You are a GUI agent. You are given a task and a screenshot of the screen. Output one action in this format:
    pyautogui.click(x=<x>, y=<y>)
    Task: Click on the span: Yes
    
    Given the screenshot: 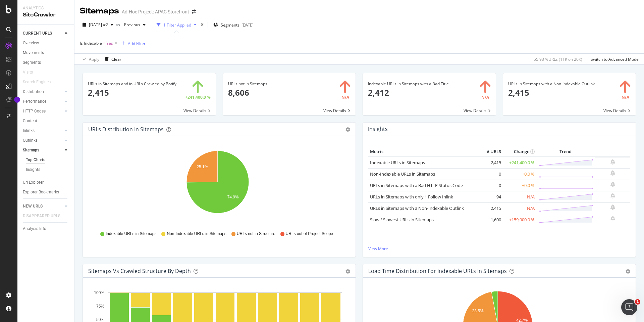 What is the action you would take?
    pyautogui.click(x=110, y=44)
    